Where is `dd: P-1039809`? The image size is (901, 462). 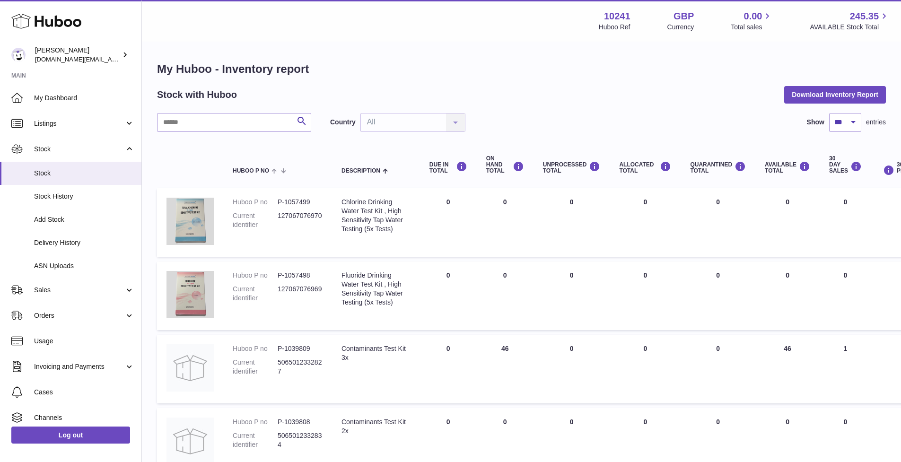 dd: P-1039809 is located at coordinates (300, 349).